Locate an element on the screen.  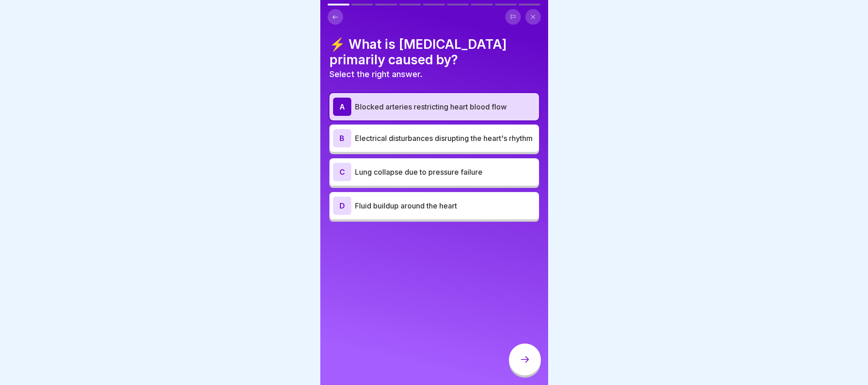
div: A is located at coordinates (343, 107).